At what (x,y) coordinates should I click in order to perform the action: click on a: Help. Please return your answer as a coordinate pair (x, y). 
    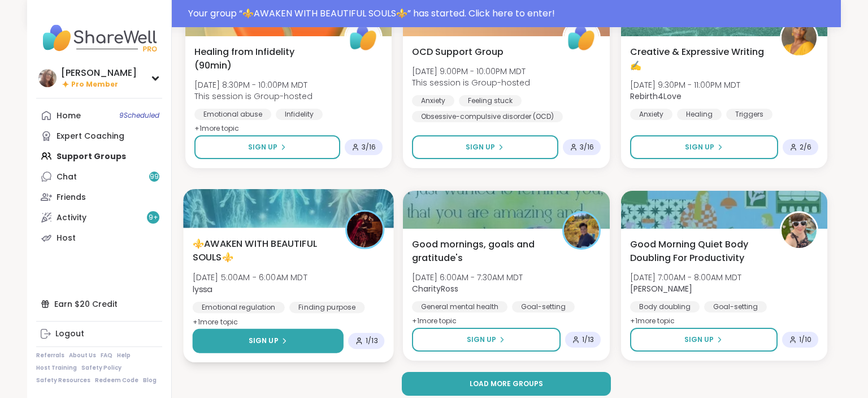
    Looking at the image, I should click on (124, 355).